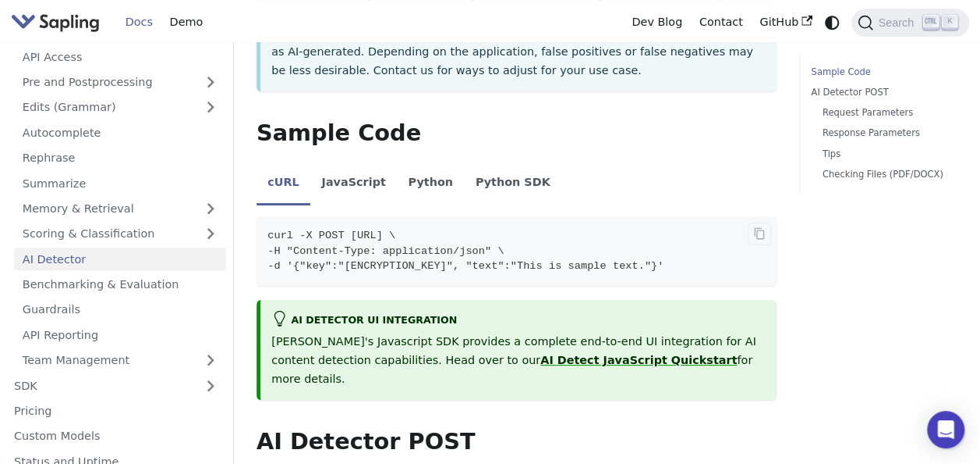 Image resolution: width=980 pixels, height=464 pixels. What do you see at coordinates (139, 22) in the screenshot?
I see `a: Docs` at bounding box center [139, 22].